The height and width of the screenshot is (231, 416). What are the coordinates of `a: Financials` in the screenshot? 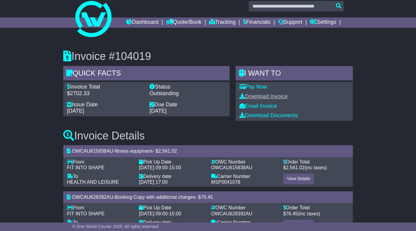 It's located at (256, 23).